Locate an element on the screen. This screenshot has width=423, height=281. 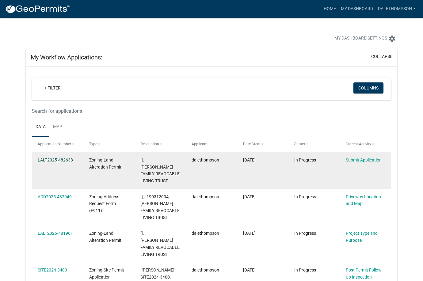
a: ADD2025-482040 is located at coordinates (55, 197).